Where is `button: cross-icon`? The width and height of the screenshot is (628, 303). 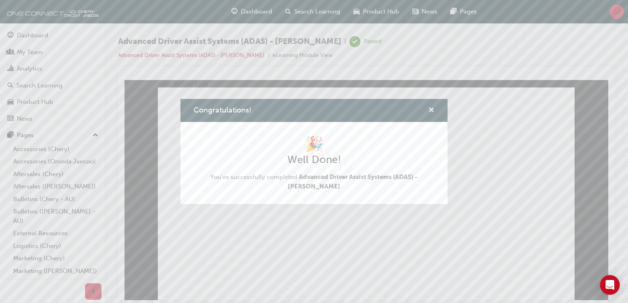 button: cross-icon is located at coordinates (431, 110).